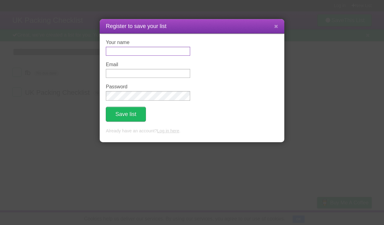 Image resolution: width=384 pixels, height=225 pixels. What do you see at coordinates (126, 114) in the screenshot?
I see `button: Save list` at bounding box center [126, 114].